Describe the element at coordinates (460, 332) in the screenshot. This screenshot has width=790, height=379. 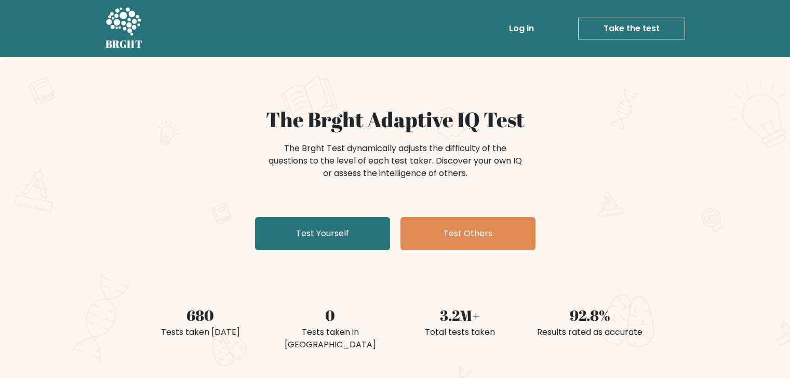
I see `div: Total tests taken` at that location.